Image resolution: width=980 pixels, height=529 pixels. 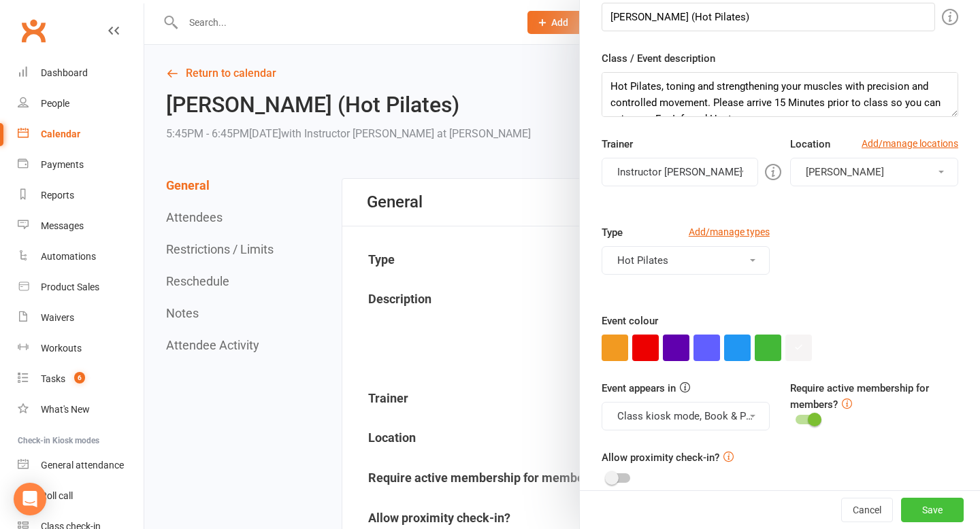 I want to click on label: Require active membership for members?, so click(x=860, y=396).